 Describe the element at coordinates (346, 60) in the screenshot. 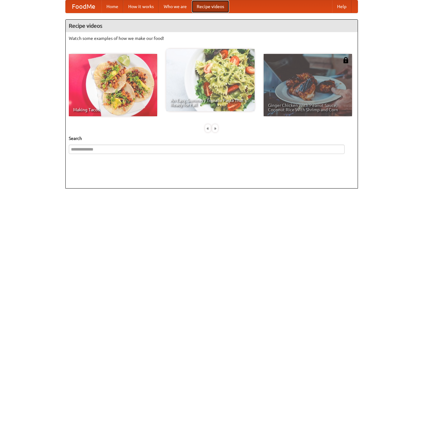

I see `img: 483408.png` at that location.